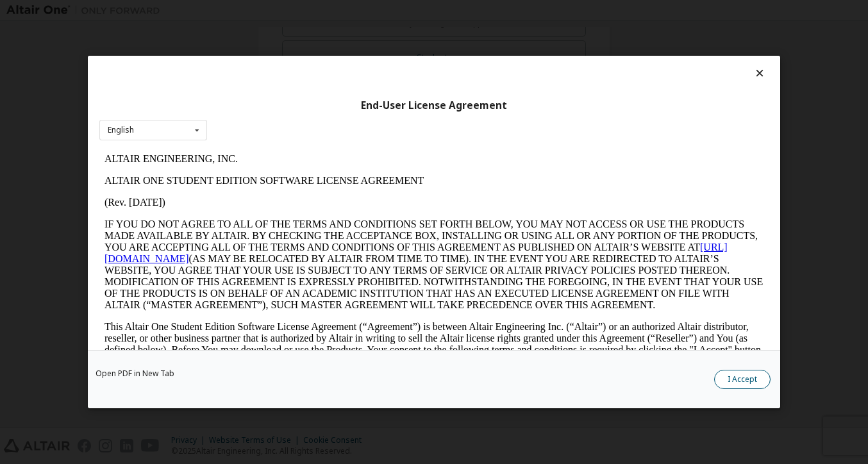 This screenshot has height=464, width=868. I want to click on p: This Altair One Student Edition Software License Agreement (“Agreement”) is between Altair Engine..., so click(335, 196).